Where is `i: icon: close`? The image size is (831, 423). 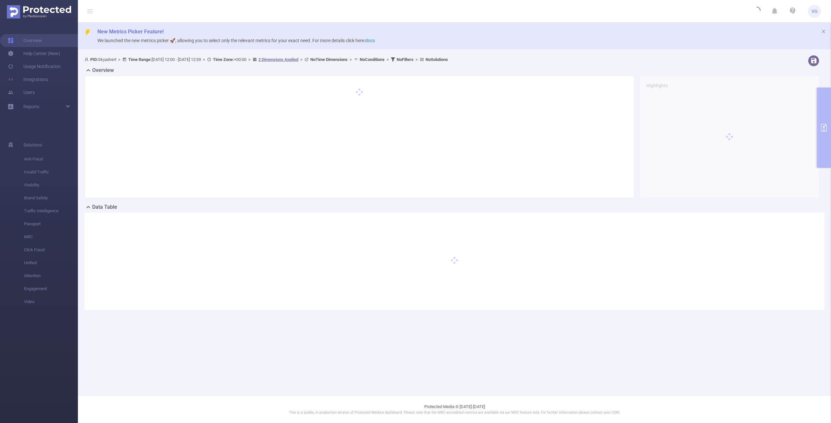
i: icon: close is located at coordinates (823, 31).